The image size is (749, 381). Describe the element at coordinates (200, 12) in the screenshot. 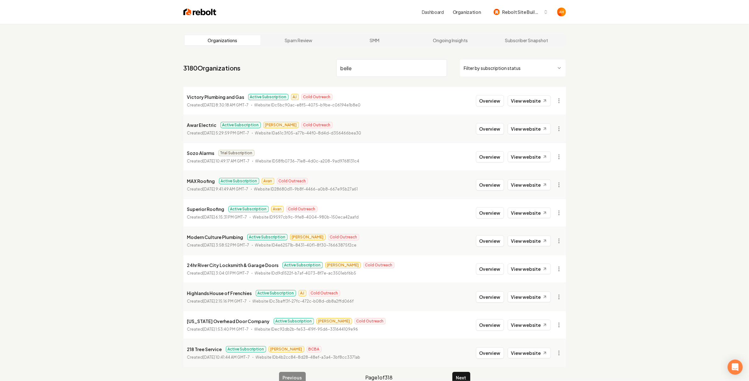

I see `img: Rebolt Logo` at that location.